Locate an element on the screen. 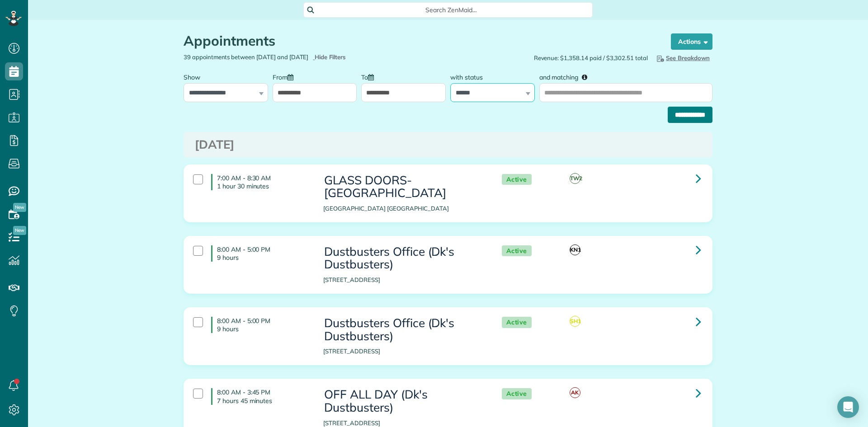  h4: 8:00 AM - 3:45 PM is located at coordinates (260, 396).